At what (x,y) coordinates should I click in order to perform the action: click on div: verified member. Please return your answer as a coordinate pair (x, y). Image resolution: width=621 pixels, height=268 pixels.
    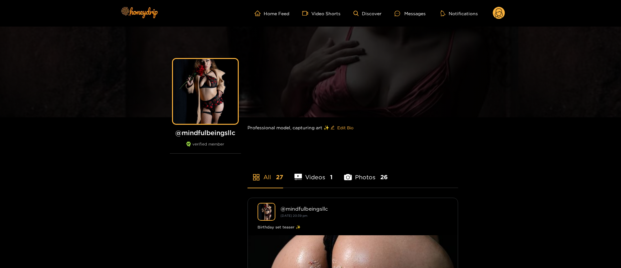
    Looking at the image, I should click on (205, 147).